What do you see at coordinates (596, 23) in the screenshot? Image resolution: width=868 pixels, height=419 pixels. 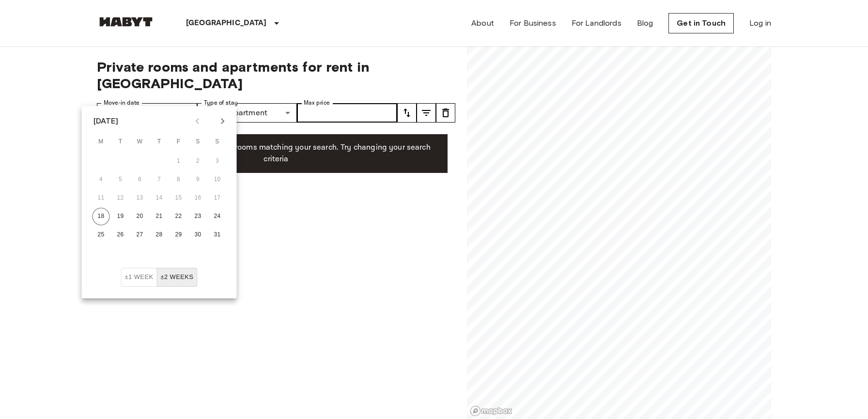 I see `a: For Landlords` at bounding box center [596, 23].